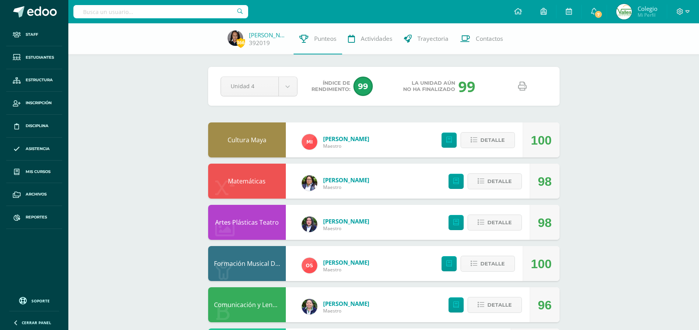 The image size is (699, 330). What do you see at coordinates (624, 12) in the screenshot?
I see `img: 6662caab5368120307d9ba51037d29bc.png` at bounding box center [624, 12].